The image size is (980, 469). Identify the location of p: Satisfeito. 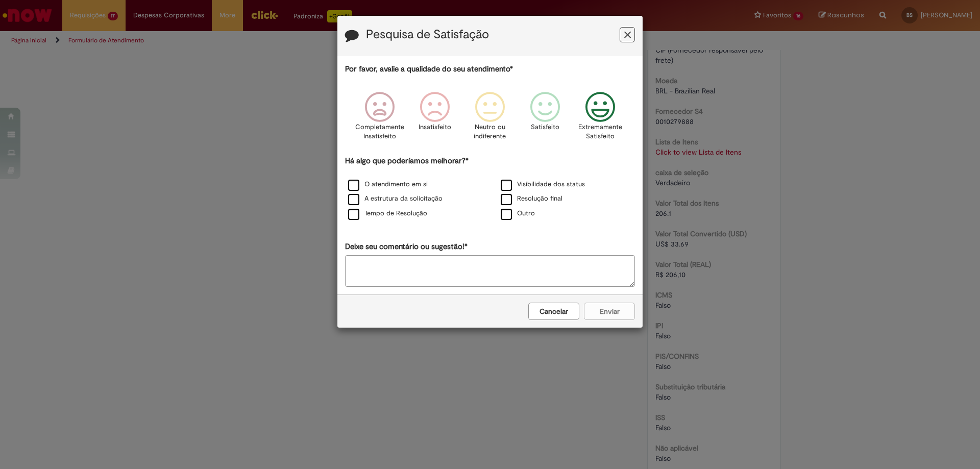
(545, 127).